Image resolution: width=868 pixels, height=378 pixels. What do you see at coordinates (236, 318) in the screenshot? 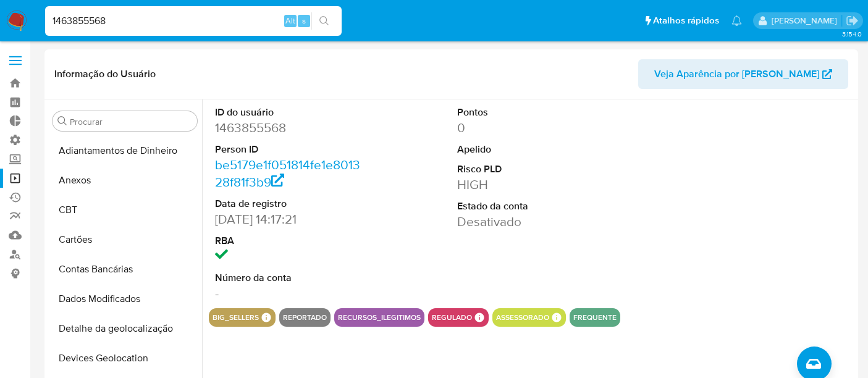
I see `button: big_sellers` at bounding box center [236, 318].